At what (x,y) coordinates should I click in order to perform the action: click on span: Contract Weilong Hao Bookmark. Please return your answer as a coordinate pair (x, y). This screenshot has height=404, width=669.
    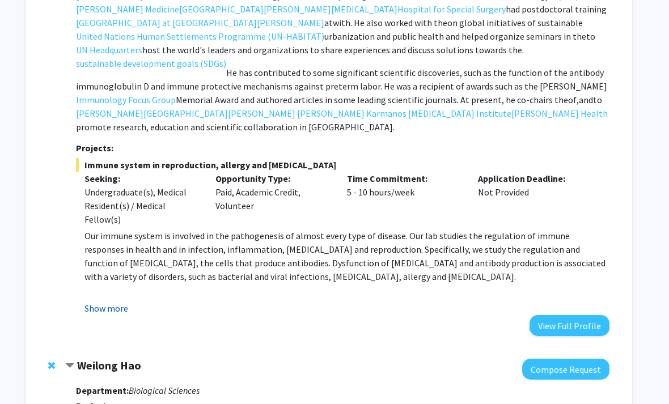
    Looking at the image, I should click on (70, 367).